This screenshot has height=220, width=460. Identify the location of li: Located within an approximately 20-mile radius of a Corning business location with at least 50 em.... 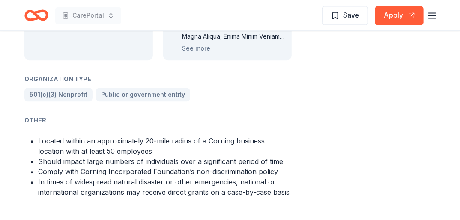
(165, 146).